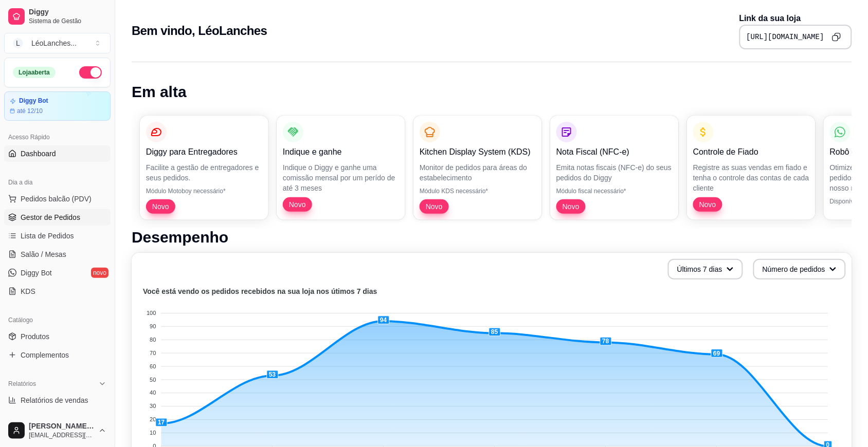  Describe the element at coordinates (204, 152) in the screenshot. I see `p: Diggy para Entregadores` at that location.